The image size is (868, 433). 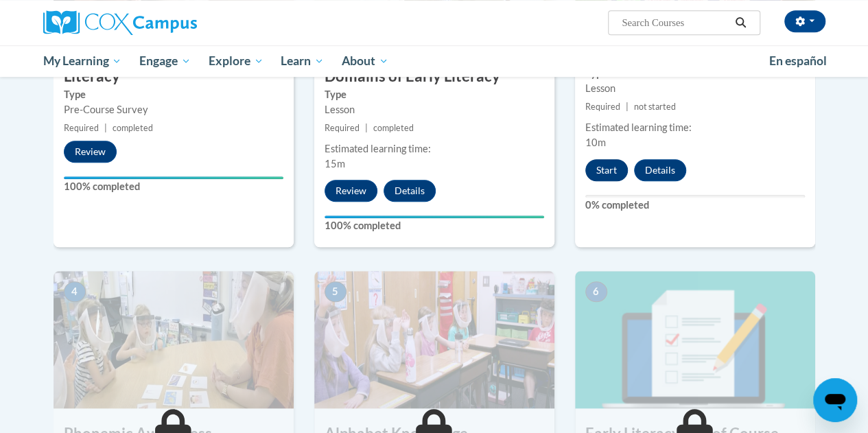 I want to click on span: En español, so click(x=798, y=60).